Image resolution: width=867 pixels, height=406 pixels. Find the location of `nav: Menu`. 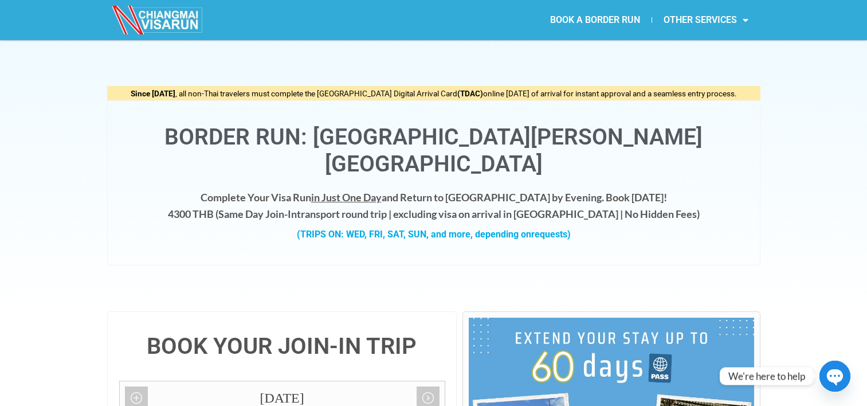

nav: Menu is located at coordinates (597, 20).